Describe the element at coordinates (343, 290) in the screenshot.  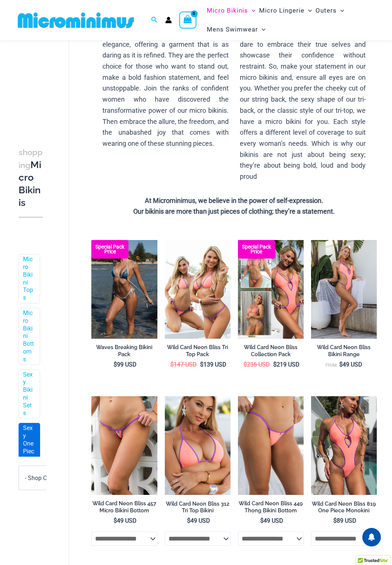
I see `a: Wild Card Neon Bliss 312 Top 01Wild Card Neon Bliss 819 One Piece St Martin 5996 Sarong 04Wild Ca...` at that location.